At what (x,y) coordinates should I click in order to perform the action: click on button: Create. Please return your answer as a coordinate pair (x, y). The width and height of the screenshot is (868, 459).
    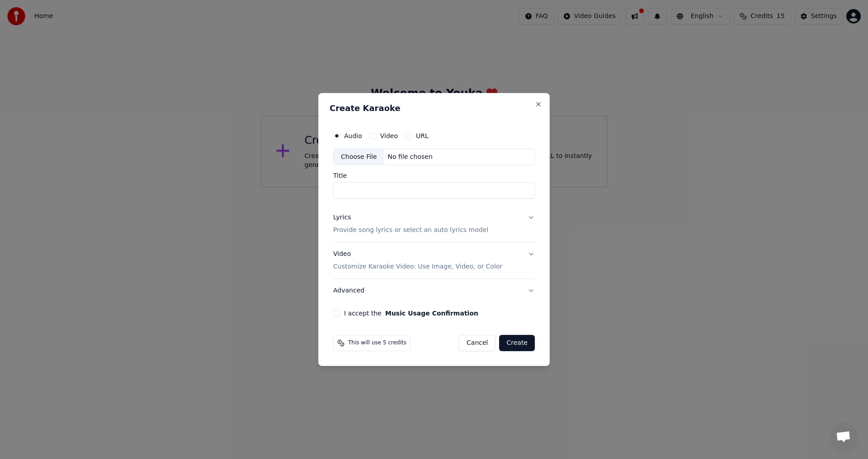
    Looking at the image, I should click on (516, 343).